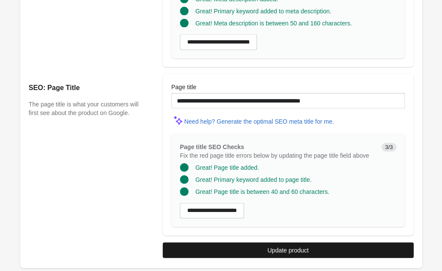 The image size is (442, 271). I want to click on h2: SEO: Page Title, so click(87, 88).